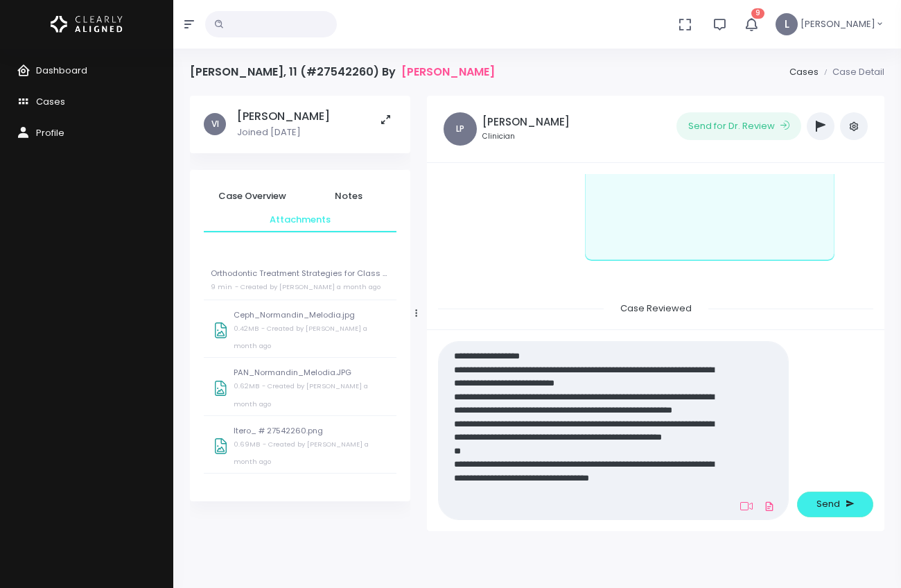 The height and width of the screenshot is (588, 901). What do you see at coordinates (311, 372) in the screenshot?
I see `p: PAN_Normandin_Melodia.JPG` at bounding box center [311, 372].